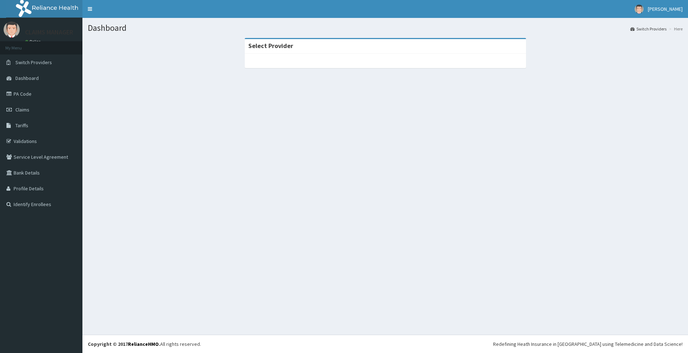 This screenshot has width=688, height=353. Describe the element at coordinates (22, 125) in the screenshot. I see `span: Tariffs` at that location.